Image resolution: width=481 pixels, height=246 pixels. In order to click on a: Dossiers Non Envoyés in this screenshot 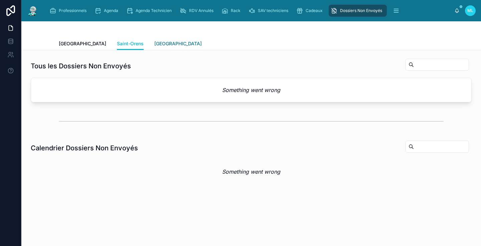, I will do `click(358, 11)`.